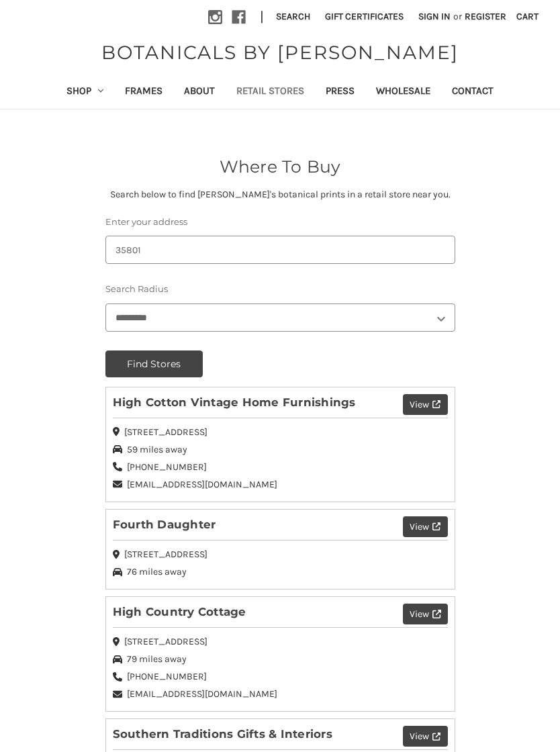 This screenshot has height=752, width=560. What do you see at coordinates (340, 92) in the screenshot?
I see `a: Press` at bounding box center [340, 92].